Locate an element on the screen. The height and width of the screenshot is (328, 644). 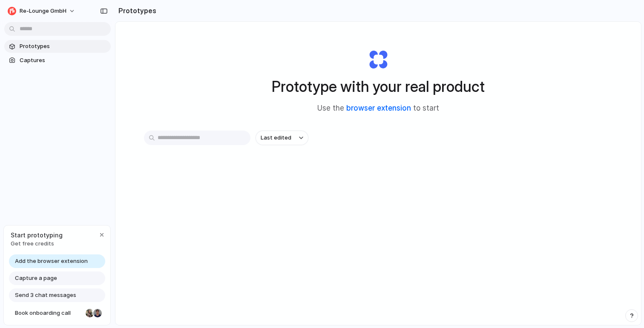
a: Prototypes is located at coordinates (58, 46).